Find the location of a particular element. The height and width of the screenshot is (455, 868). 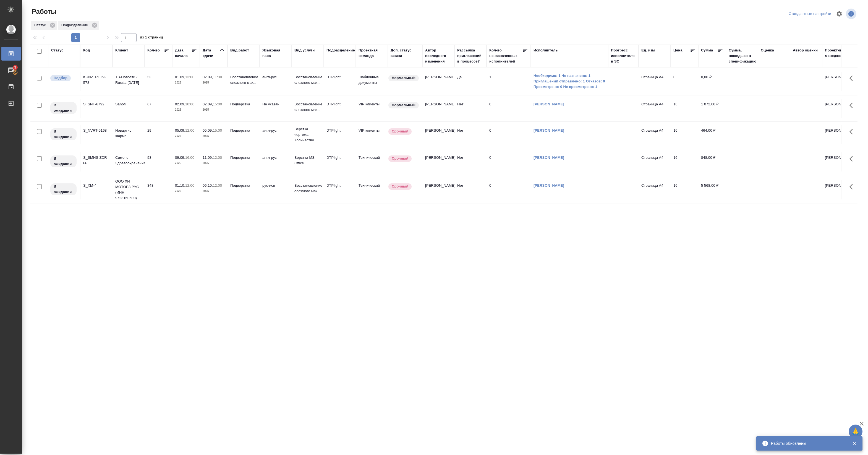

p: Срочный is located at coordinates (400, 158).